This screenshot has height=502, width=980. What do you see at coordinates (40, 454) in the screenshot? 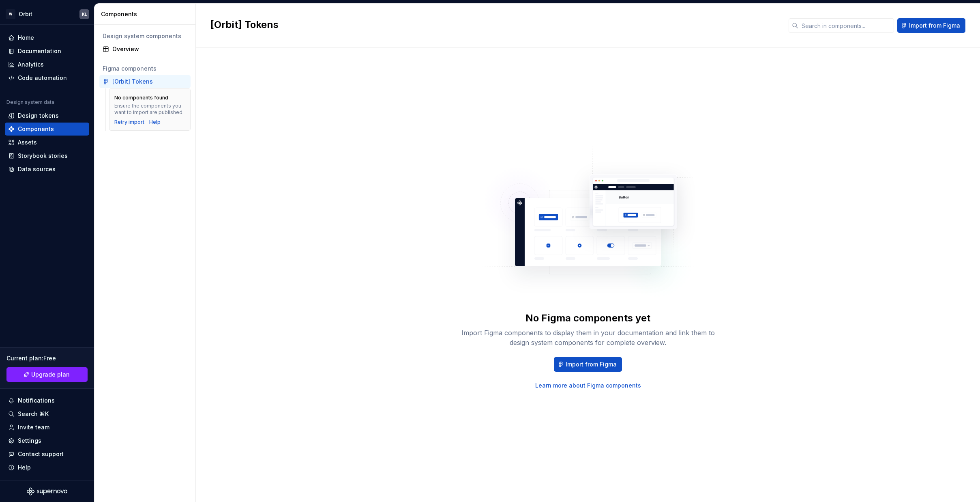
I see `div: Contact support` at bounding box center [40, 454].